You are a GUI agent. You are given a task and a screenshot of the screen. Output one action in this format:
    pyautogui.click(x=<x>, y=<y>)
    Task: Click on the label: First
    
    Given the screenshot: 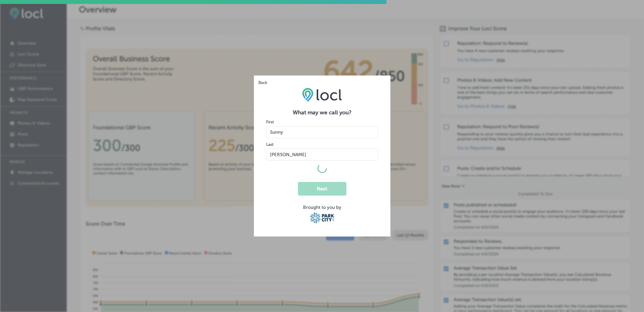 What is the action you would take?
    pyautogui.click(x=270, y=122)
    